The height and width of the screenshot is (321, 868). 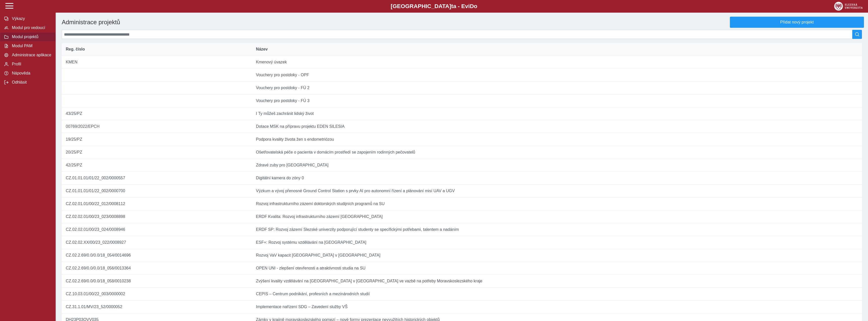 What do you see at coordinates (557, 178) in the screenshot?
I see `td: Digitální kamera do zóny 0` at bounding box center [557, 178].